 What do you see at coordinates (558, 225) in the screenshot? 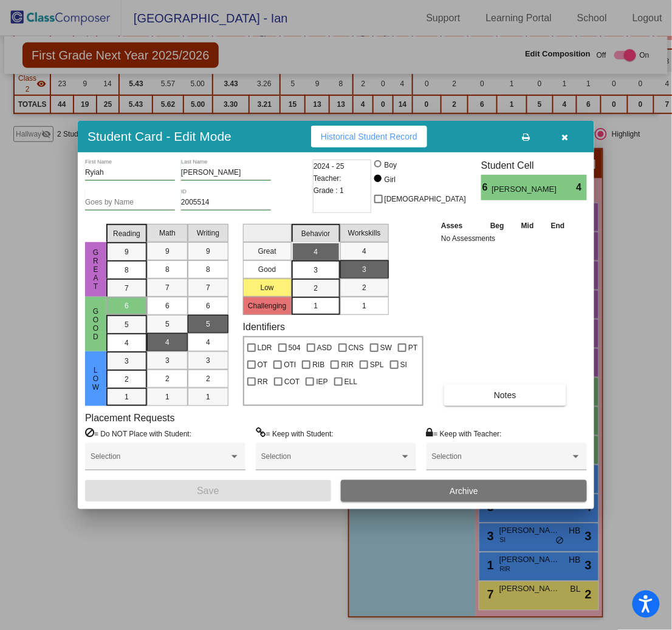
I see `th: End` at bounding box center [558, 225].